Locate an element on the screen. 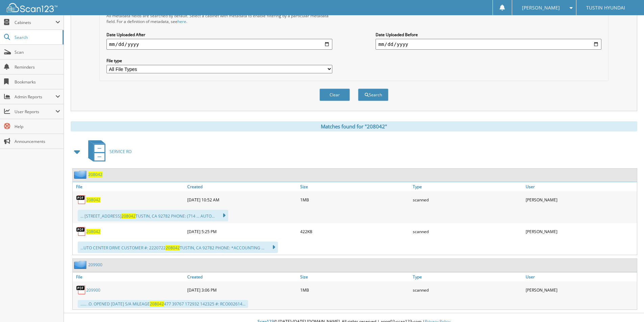 The height and width of the screenshot is (322, 644). img: scan123-logo-white.svg is located at coordinates (33, 7).